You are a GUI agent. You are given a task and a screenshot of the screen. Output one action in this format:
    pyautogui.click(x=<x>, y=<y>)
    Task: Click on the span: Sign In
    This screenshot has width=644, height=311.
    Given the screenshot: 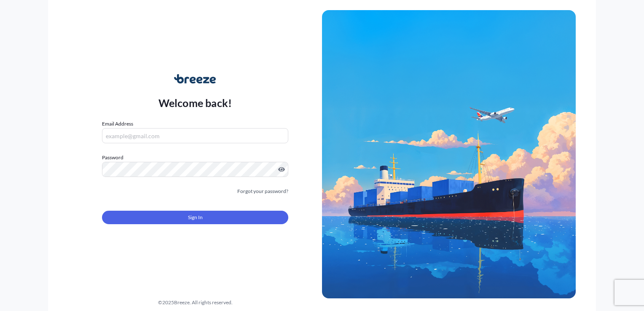 What is the action you would take?
    pyautogui.click(x=195, y=218)
    